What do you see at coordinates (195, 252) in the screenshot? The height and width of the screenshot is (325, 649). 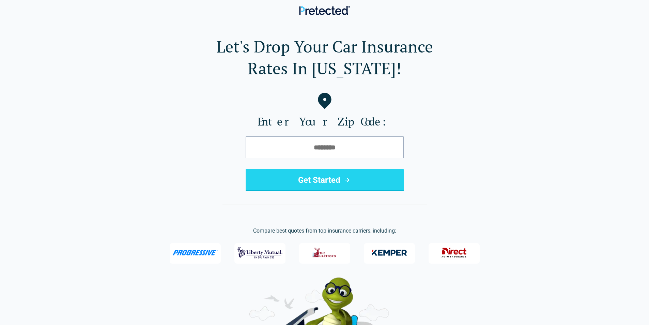 I see `img: Progressive` at bounding box center [195, 252].